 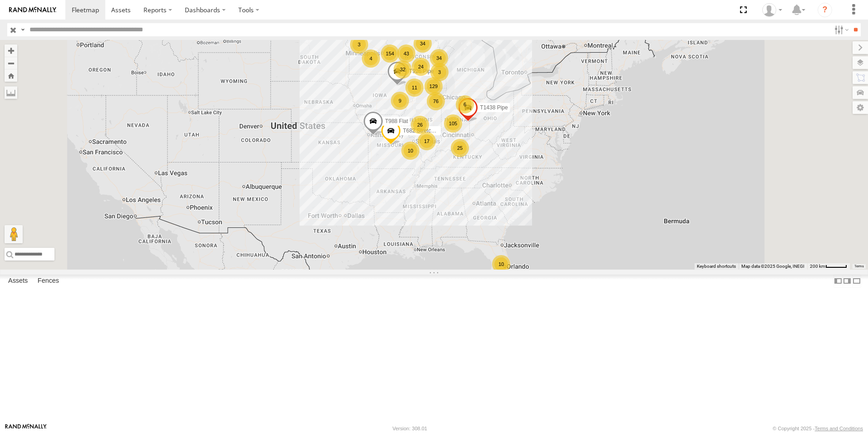 What do you see at coordinates (857, 281) in the screenshot?
I see `label: Hide Summary Table` at bounding box center [857, 281].